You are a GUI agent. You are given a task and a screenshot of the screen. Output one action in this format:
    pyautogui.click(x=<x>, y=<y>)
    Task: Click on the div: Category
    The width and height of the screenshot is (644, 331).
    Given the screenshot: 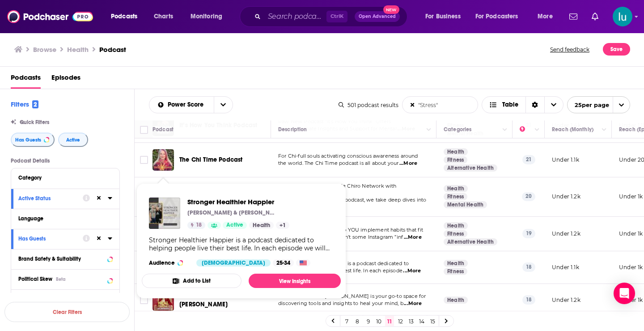 What is the action you would take?
    pyautogui.click(x=62, y=178)
    